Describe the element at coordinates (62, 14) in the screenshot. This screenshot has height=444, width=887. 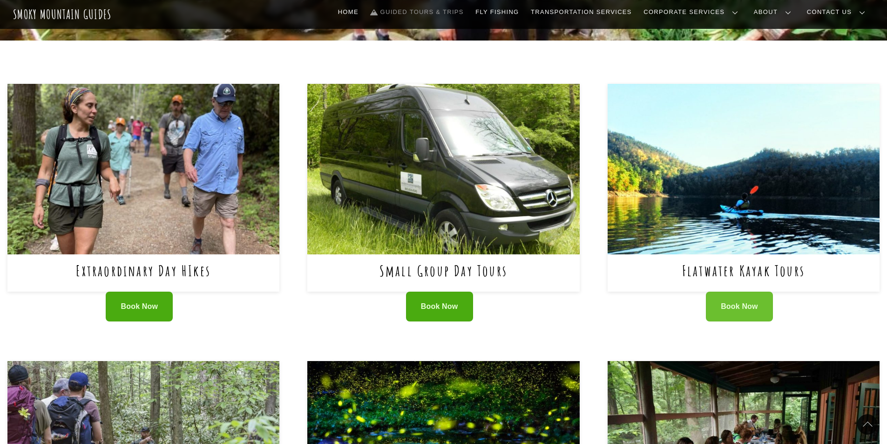
I see `span: Smoky Mountain Guides` at that location.